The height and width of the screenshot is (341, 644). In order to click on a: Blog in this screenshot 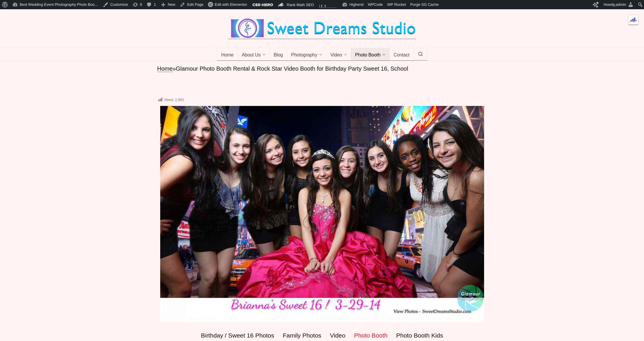, I will do `click(278, 54)`.